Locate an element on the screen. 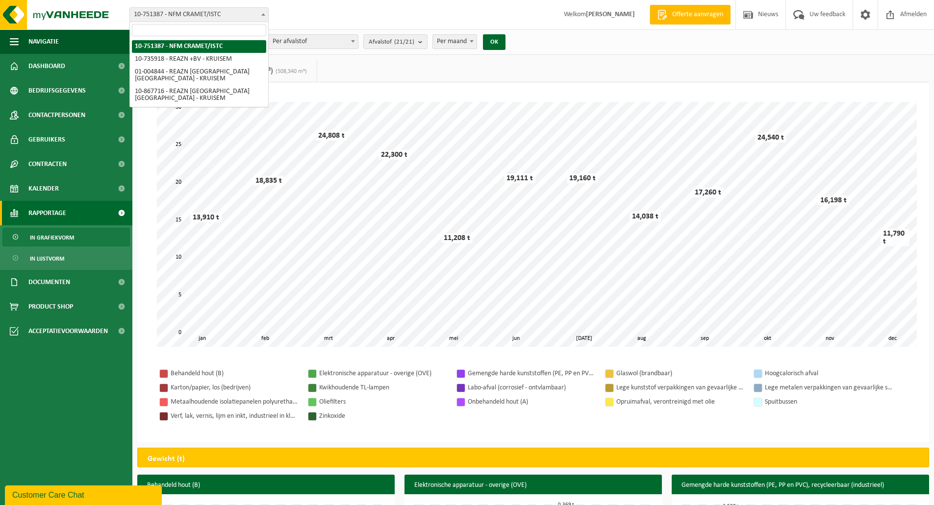 The height and width of the screenshot is (505, 934). span: Acceptatievoorwaarden is located at coordinates (68, 331).